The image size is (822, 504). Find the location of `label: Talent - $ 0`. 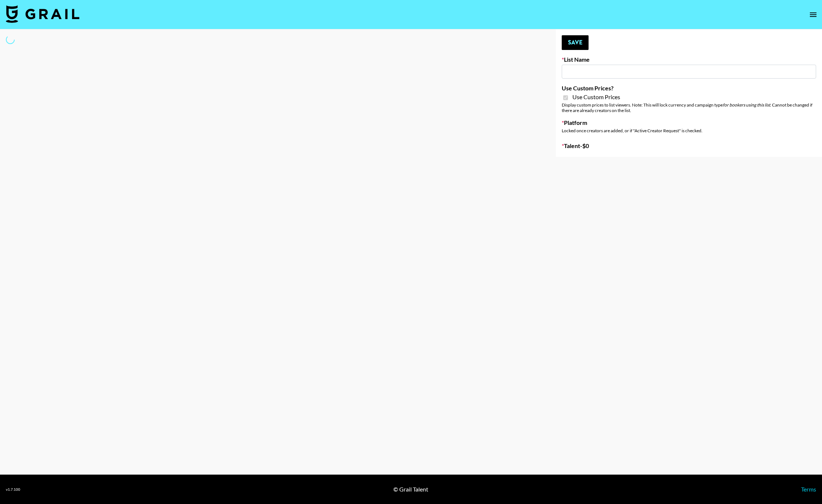

label: Talent - $ 0 is located at coordinates (689, 146).